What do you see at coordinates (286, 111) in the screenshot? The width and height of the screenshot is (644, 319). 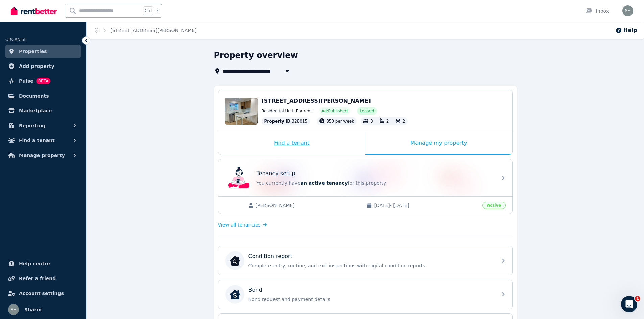 I see `span: Residential Unit | For rent` at bounding box center [286, 111].